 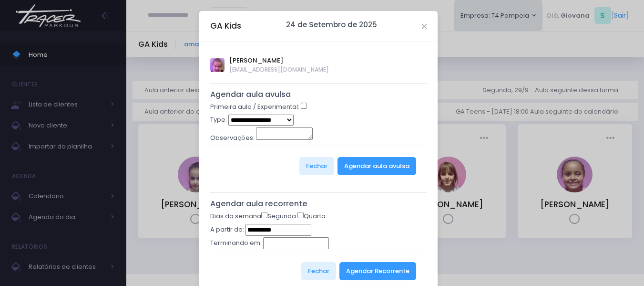 I want to click on button: Agendar Recorrente, so click(x=378, y=271).